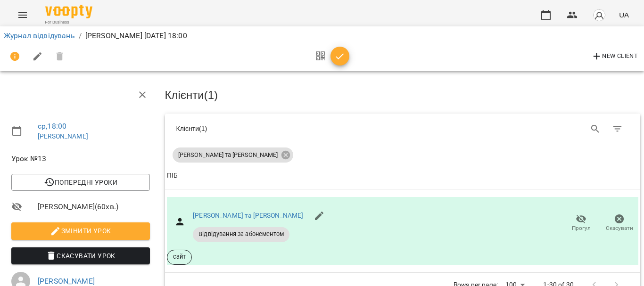 This screenshot has width=644, height=286. What do you see at coordinates (614, 57) in the screenshot?
I see `button: New Client` at bounding box center [614, 57].